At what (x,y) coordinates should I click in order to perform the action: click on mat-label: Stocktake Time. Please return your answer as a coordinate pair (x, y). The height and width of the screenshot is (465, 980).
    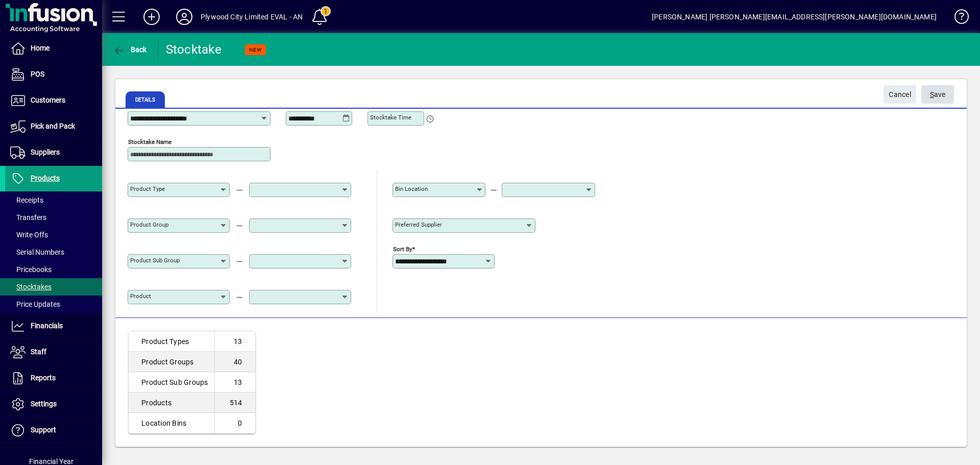
    Looking at the image, I should click on (390, 117).